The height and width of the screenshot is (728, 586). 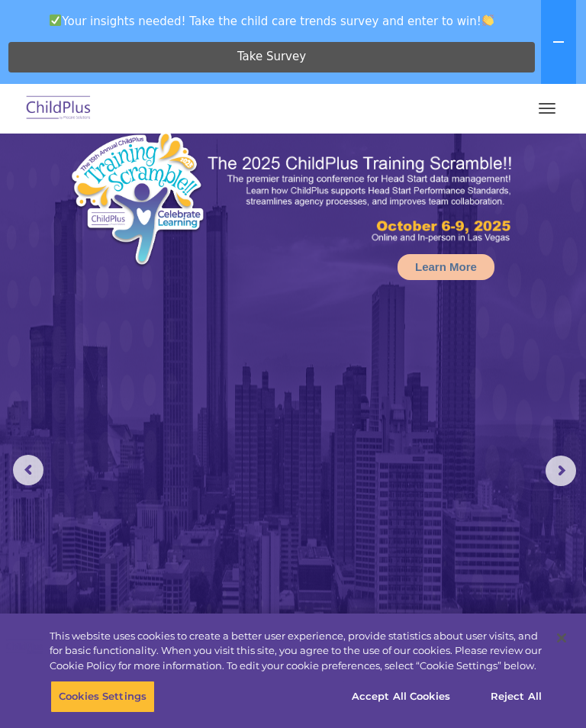 What do you see at coordinates (272, 56) in the screenshot?
I see `span: Take Survey` at bounding box center [272, 56].